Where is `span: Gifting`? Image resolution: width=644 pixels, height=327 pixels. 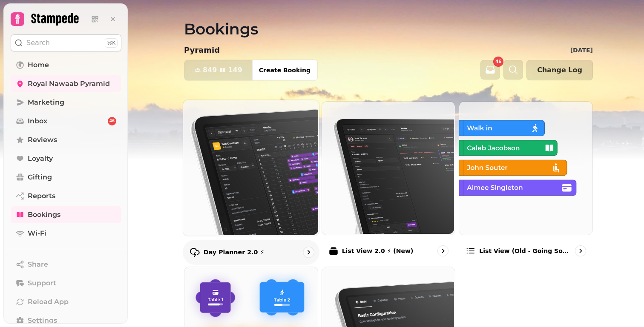 span: Gifting is located at coordinates (40, 178).